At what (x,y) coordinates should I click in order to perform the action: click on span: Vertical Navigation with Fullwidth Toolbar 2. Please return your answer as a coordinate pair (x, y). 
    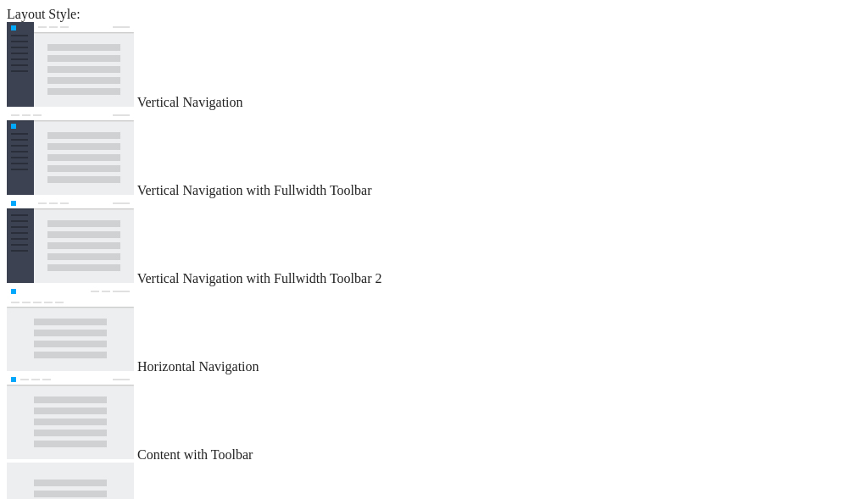
    Looking at the image, I should click on (259, 278).